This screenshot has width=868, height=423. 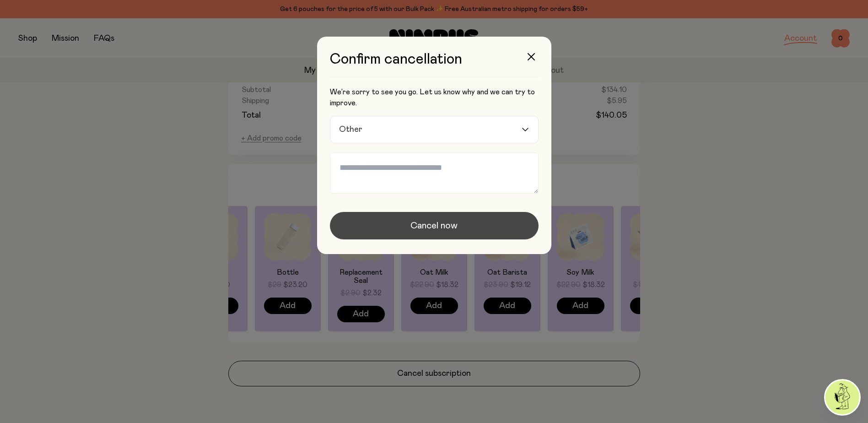 I want to click on img: agent, so click(x=843, y=398).